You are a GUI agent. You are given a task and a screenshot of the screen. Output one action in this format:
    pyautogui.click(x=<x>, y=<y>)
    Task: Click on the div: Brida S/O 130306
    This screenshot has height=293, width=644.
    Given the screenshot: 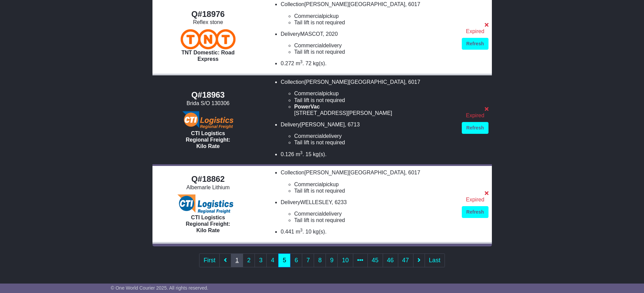 What is the action you would take?
    pyautogui.click(x=208, y=103)
    